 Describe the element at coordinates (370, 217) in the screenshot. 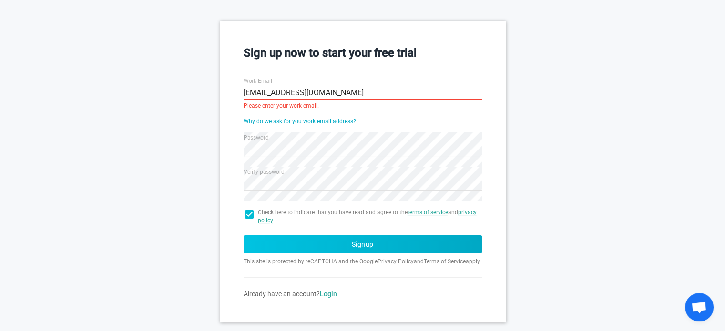

I see `span: Check here to indicate that you have read and agree to the and` at that location.